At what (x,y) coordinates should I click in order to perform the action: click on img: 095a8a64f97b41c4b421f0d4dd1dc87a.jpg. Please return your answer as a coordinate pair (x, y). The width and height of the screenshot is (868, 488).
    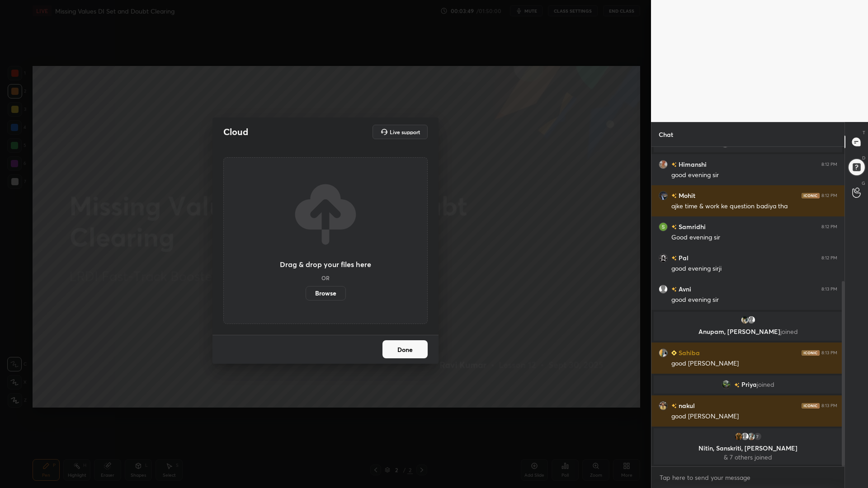
    Looking at the image, I should click on (663, 196).